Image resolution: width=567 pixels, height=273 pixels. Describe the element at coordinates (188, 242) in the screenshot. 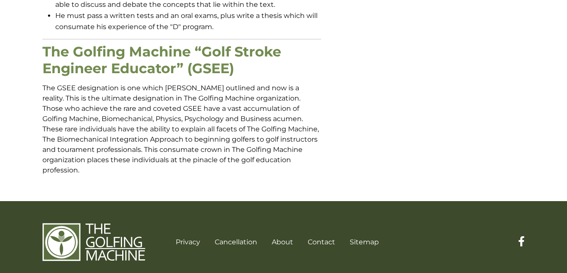

I see `a: Privacy` at that location.